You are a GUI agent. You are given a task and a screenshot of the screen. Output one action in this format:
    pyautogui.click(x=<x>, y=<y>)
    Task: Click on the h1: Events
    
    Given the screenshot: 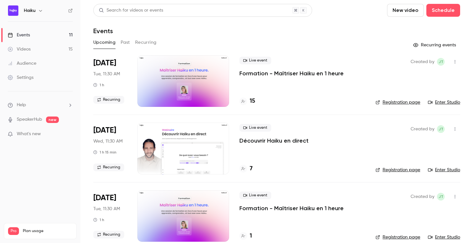 What is the action you would take?
    pyautogui.click(x=103, y=31)
    